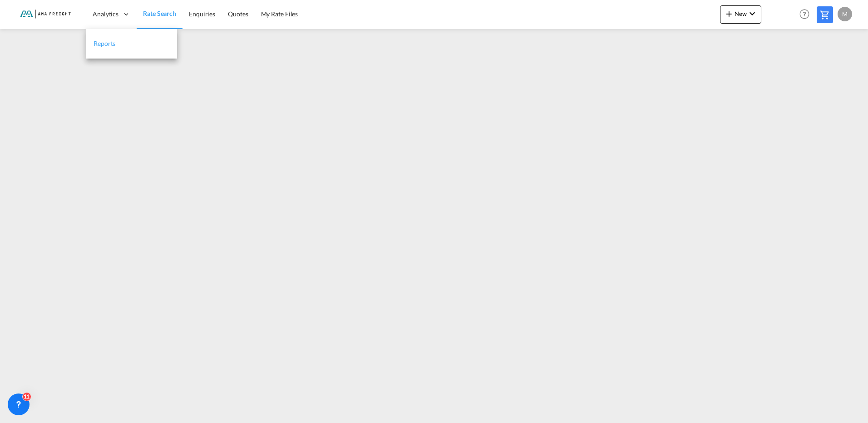 This screenshot has height=423, width=868. Describe the element at coordinates (845, 14) in the screenshot. I see `div: M` at that location.